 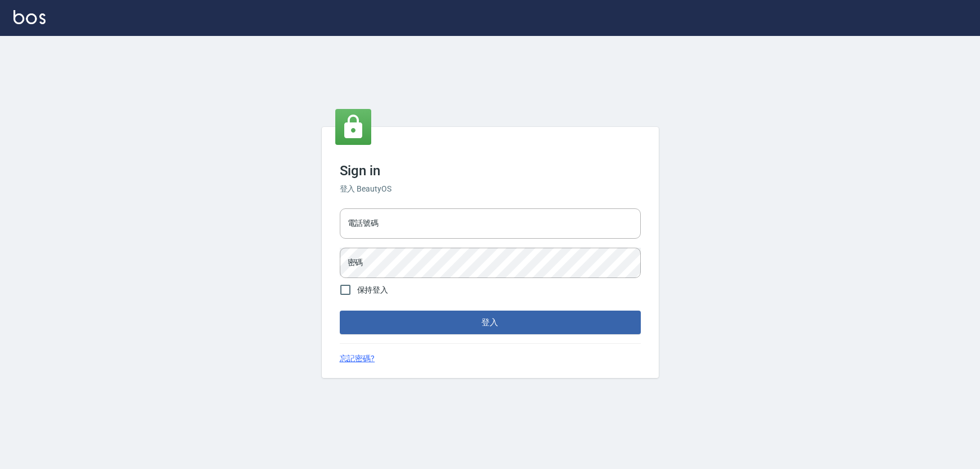 I want to click on img: Logo, so click(x=29, y=17).